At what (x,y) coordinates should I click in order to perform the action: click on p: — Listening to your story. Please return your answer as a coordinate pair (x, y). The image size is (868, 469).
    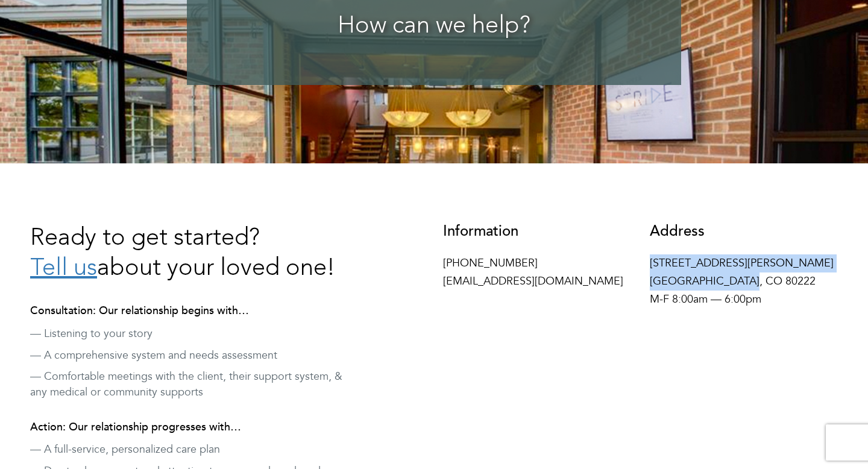
    Looking at the image, I should click on (228, 334).